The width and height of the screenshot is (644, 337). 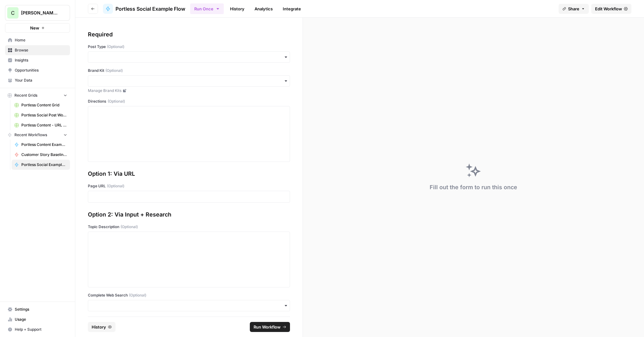 I want to click on a: Portless Content Example Flow, so click(x=41, y=145).